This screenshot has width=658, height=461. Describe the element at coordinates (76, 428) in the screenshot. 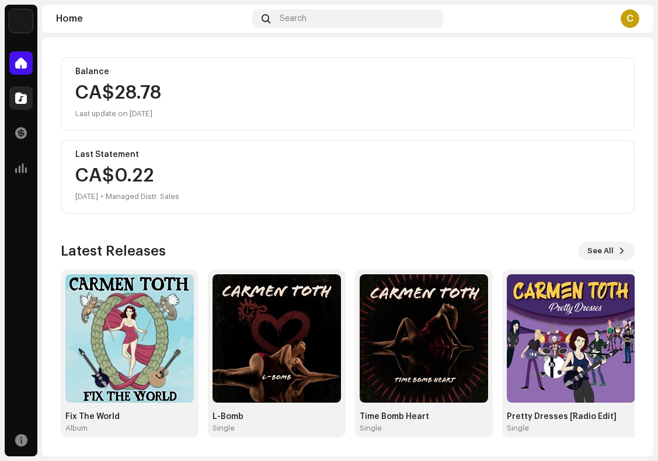

I see `div: Album` at that location.